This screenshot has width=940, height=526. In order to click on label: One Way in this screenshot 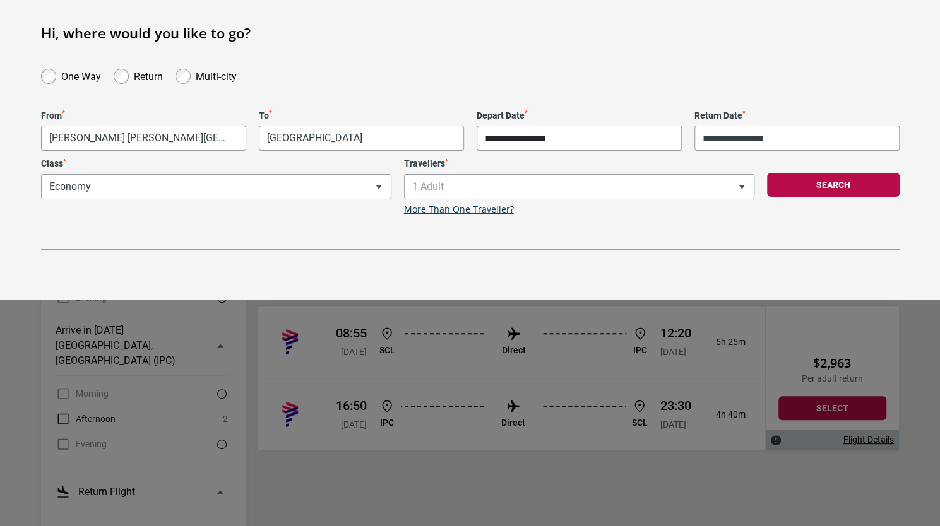, I will do `click(81, 75)`.